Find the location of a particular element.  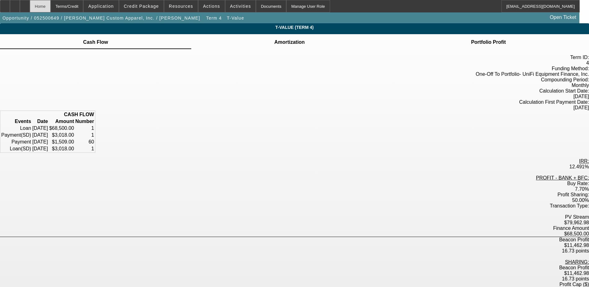

td: Cash Flow is located at coordinates (96, 42).